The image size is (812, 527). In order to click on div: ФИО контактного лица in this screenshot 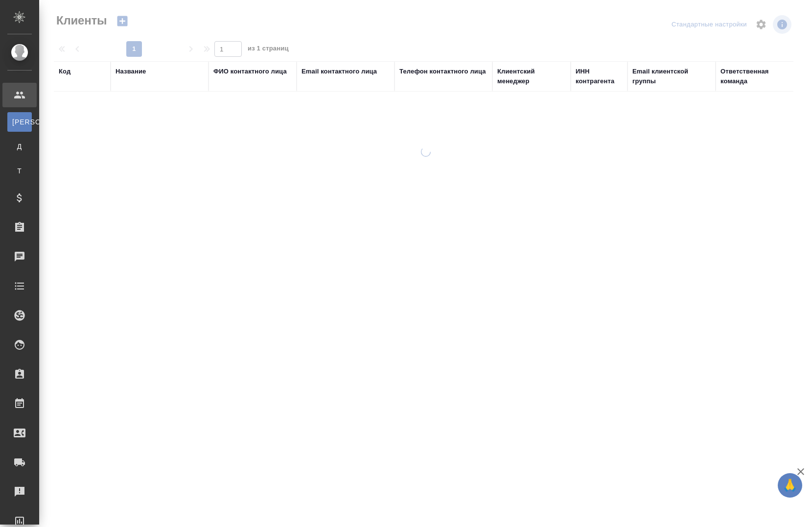, I will do `click(250, 71)`.